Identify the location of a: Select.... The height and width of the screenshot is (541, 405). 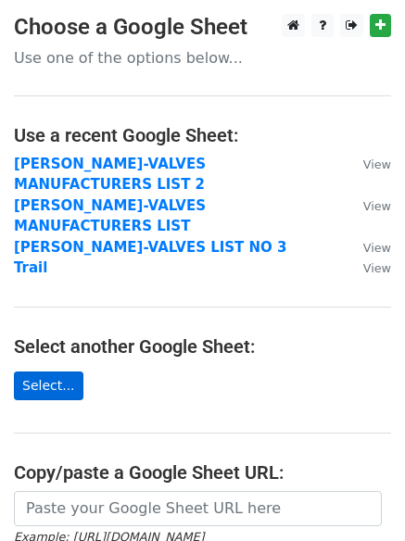
(48, 386).